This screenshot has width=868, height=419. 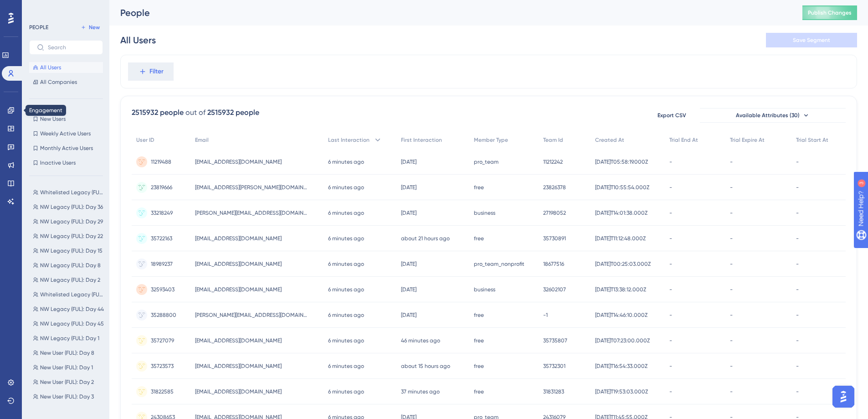 What do you see at coordinates (138, 40) in the screenshot?
I see `div: All Users` at bounding box center [138, 40].